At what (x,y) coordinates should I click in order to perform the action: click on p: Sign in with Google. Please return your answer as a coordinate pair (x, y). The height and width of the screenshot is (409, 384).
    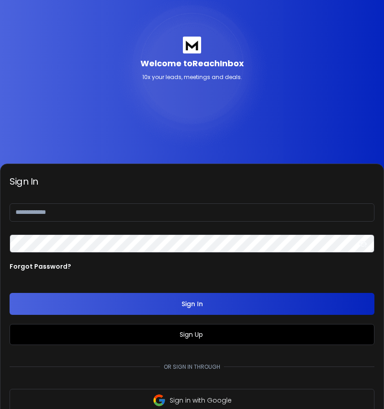
    Looking at the image, I should click on (201, 400).